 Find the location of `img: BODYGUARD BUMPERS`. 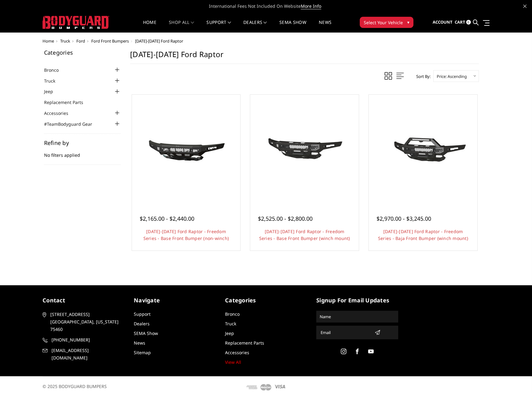

img: BODYGUARD BUMPERS is located at coordinates (76, 22).